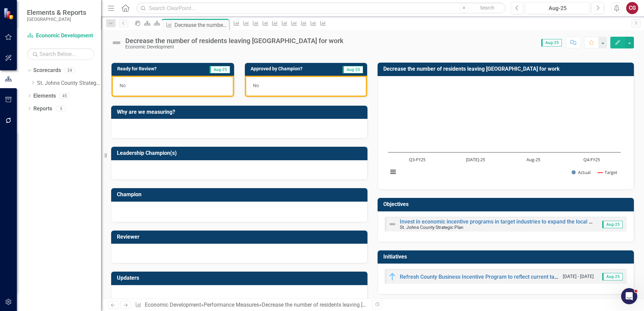 Image resolution: width=644 pixels, height=311 pixels. I want to click on input: Search Below..., so click(61, 54).